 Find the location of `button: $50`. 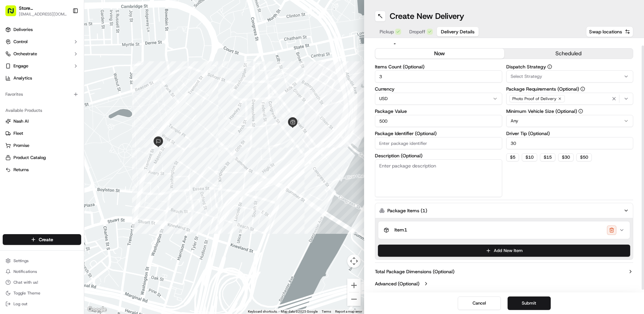

button: $50 is located at coordinates (584, 157).